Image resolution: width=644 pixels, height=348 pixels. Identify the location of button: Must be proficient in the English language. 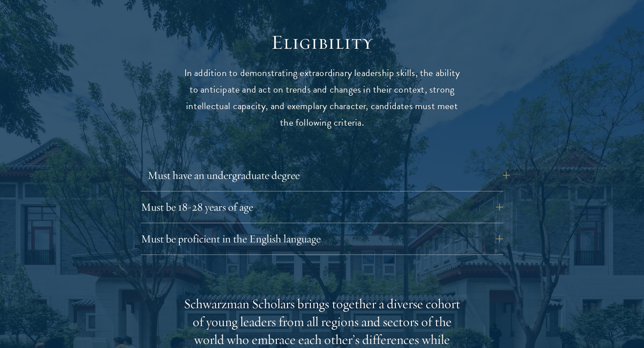
(322, 239).